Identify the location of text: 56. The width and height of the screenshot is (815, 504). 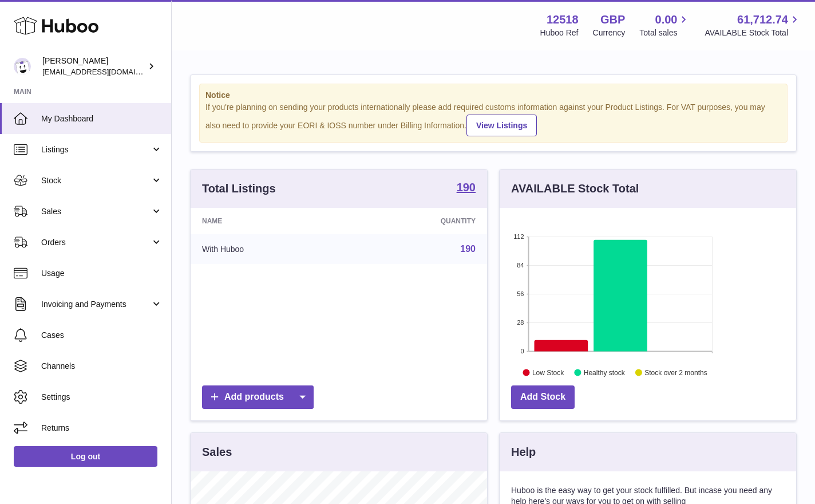
(520, 293).